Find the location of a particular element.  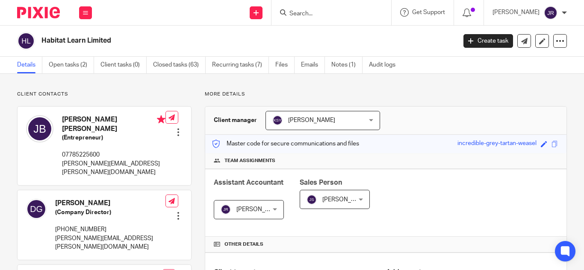

span: Sales Person is located at coordinates (320, 183).